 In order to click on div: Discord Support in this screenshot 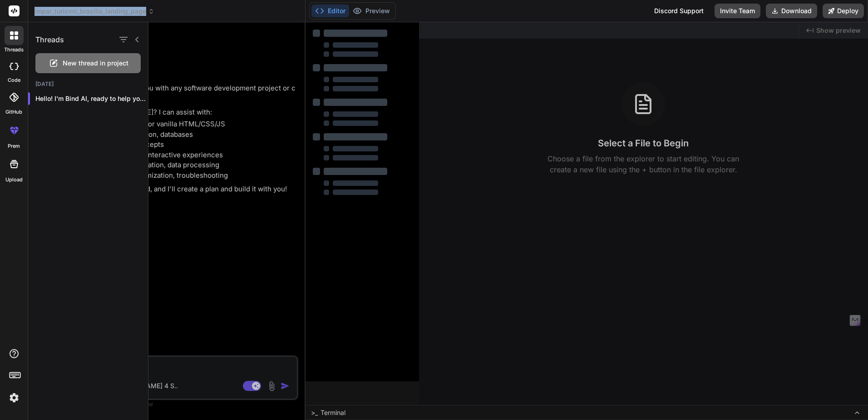, I will do `click(679, 10)`.